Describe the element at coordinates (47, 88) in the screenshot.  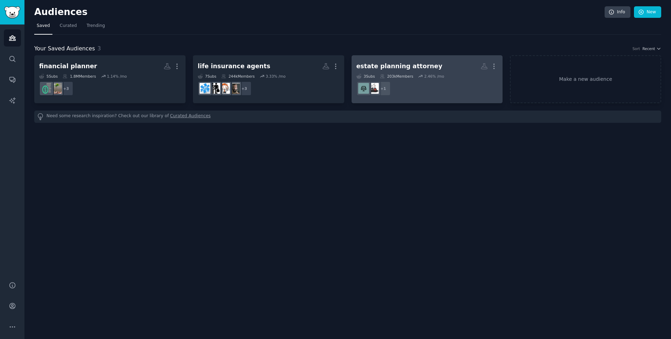
I see `img: FinancialPlanning` at that location.